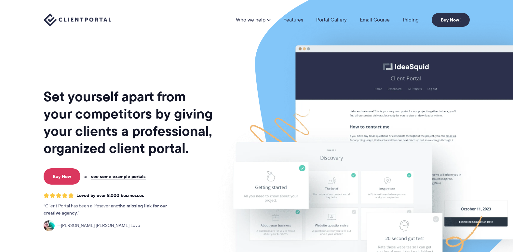  I want to click on span: Loved by over 8,000 businesses, so click(110, 195).